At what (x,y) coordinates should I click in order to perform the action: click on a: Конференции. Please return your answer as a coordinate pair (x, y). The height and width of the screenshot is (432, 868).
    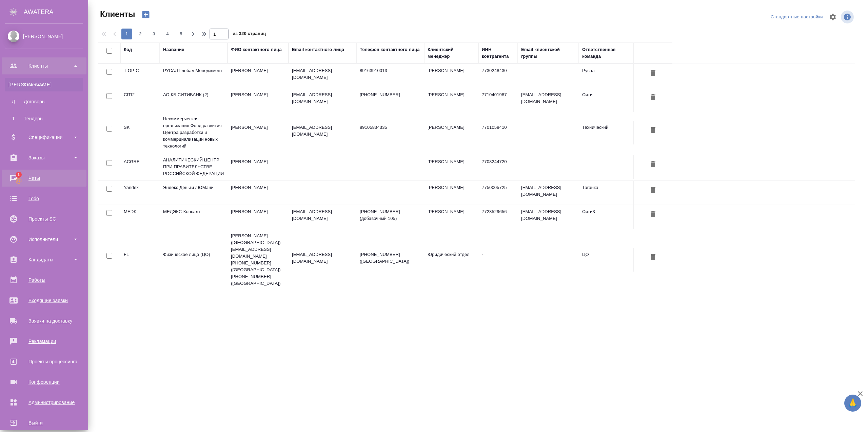
    Looking at the image, I should click on (44, 382).